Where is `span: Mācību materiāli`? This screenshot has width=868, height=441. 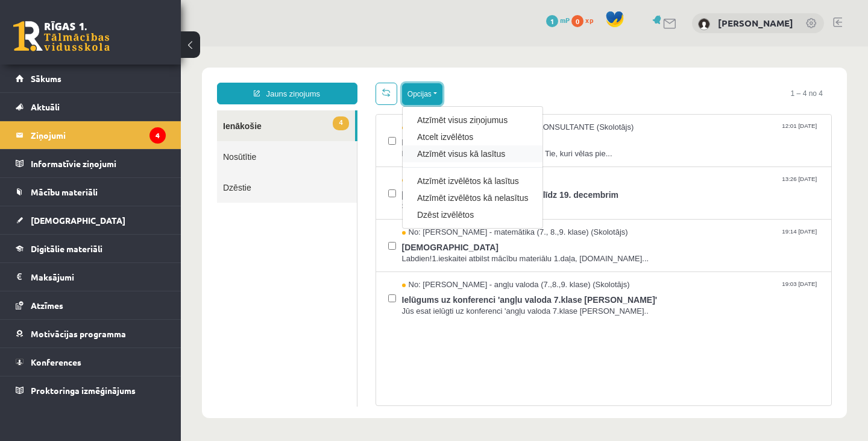 span: Mācību materiāli is located at coordinates (64, 192).